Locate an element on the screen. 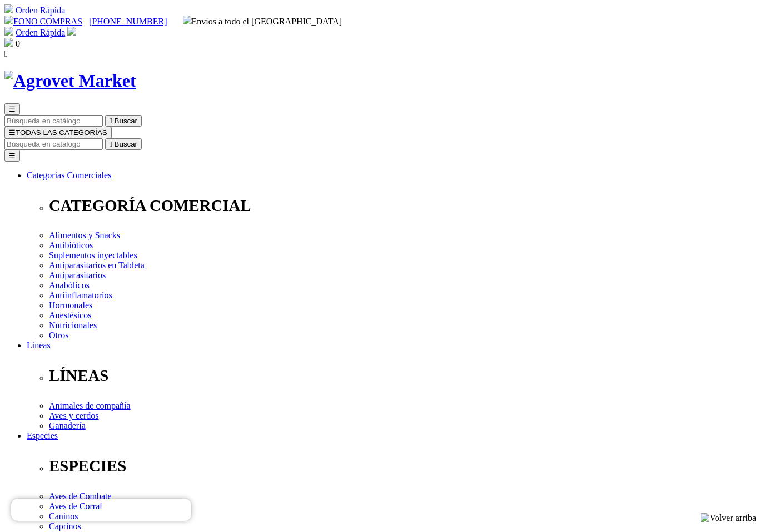  img: Agrovet Market is located at coordinates (70, 80).